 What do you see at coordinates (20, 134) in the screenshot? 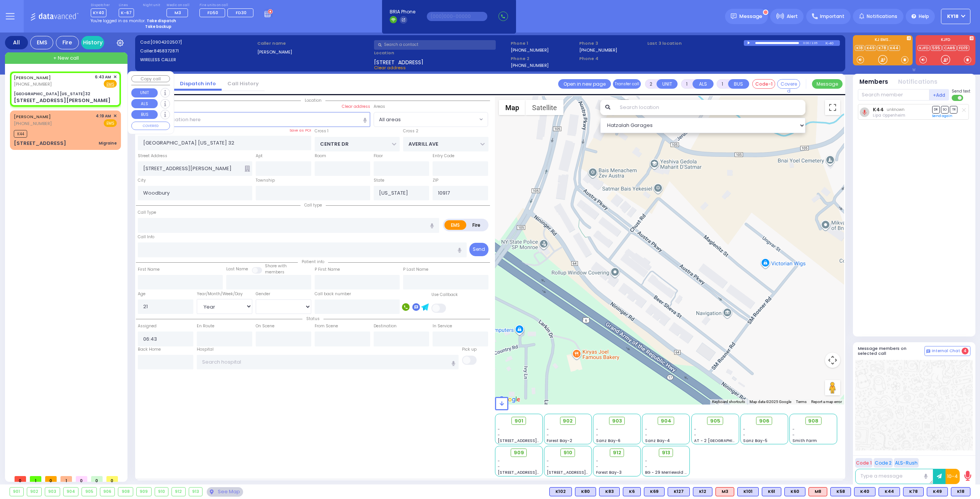
I see `span: K44` at bounding box center [20, 134].